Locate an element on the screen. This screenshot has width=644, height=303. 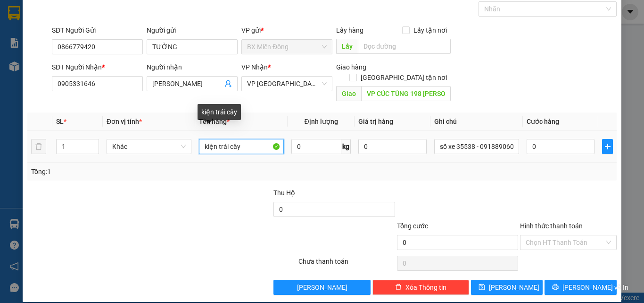
div: VP gửi is located at coordinates (287, 30).